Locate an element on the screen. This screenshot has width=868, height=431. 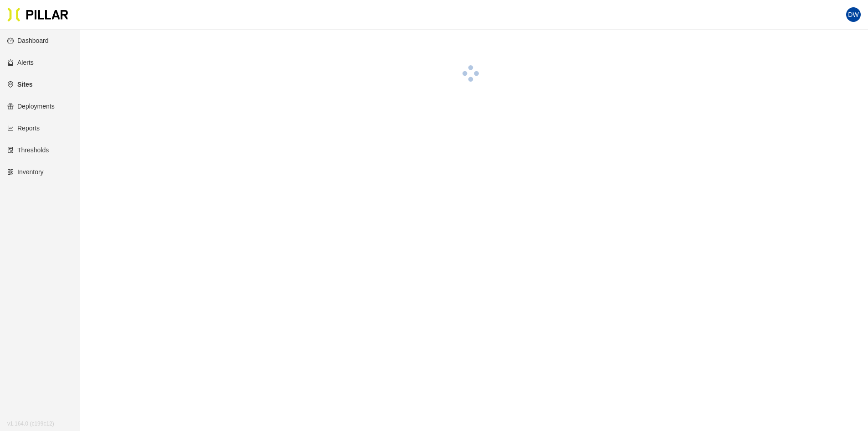
a: environmentSites is located at coordinates (20, 85).